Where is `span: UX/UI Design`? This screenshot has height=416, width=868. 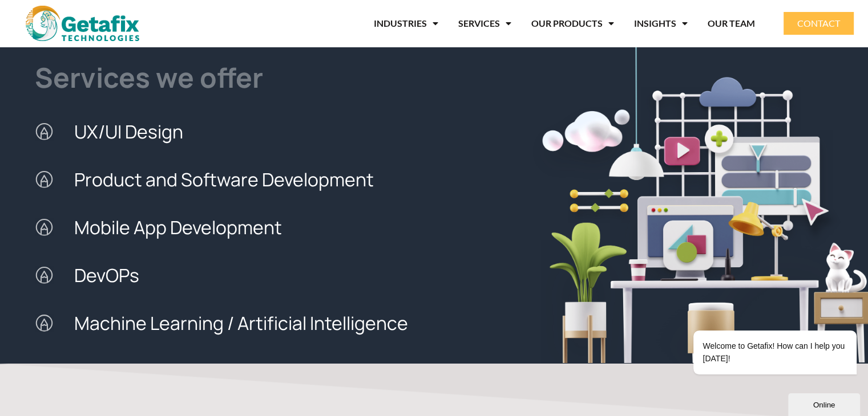
span: UX/UI Design is located at coordinates (127, 131).